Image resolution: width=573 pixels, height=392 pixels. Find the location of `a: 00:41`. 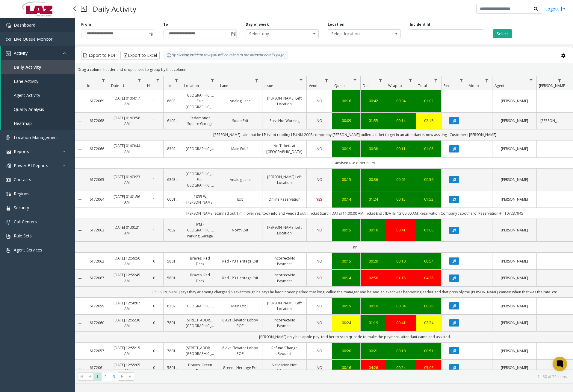

a: 00:41 is located at coordinates (400, 323).